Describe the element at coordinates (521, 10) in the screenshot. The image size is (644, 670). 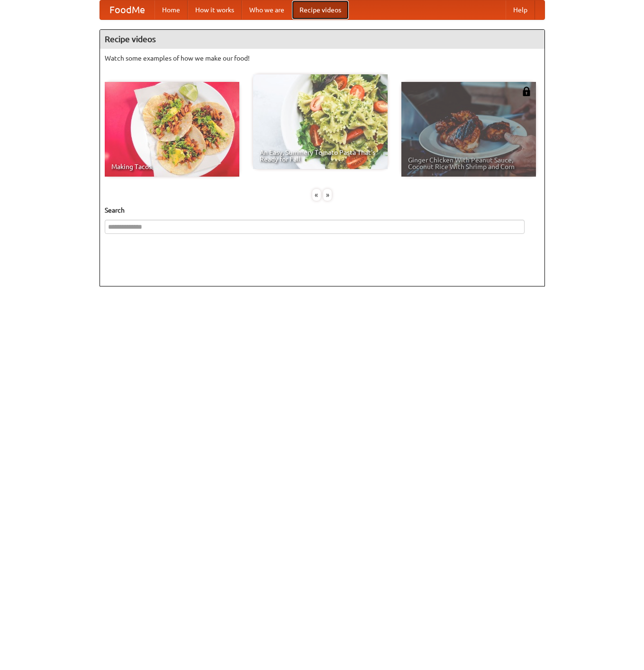
I see `a: Help` at that location.